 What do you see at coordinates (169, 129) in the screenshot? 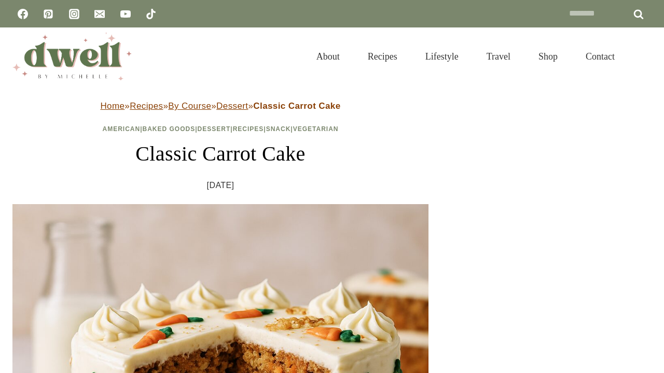
I see `a: Baked Goods` at bounding box center [169, 129].